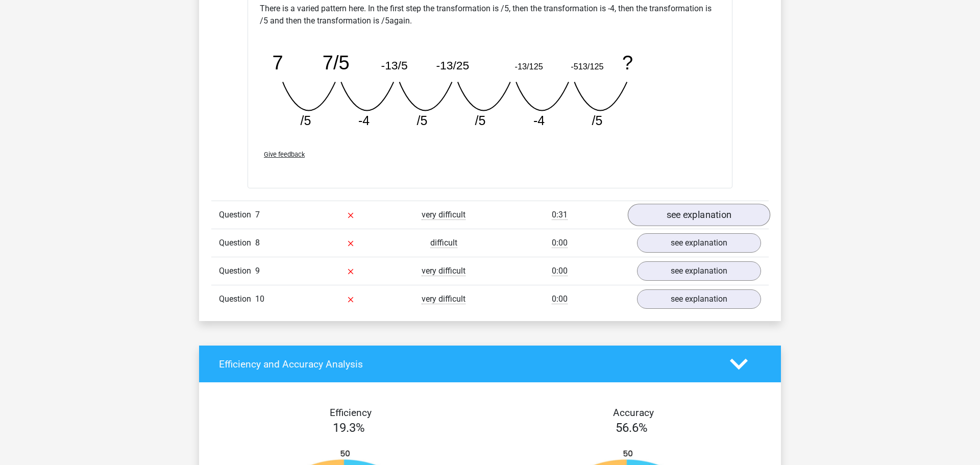 This screenshot has width=980, height=465. What do you see at coordinates (257, 270) in the screenshot?
I see `span: 9` at bounding box center [257, 270].